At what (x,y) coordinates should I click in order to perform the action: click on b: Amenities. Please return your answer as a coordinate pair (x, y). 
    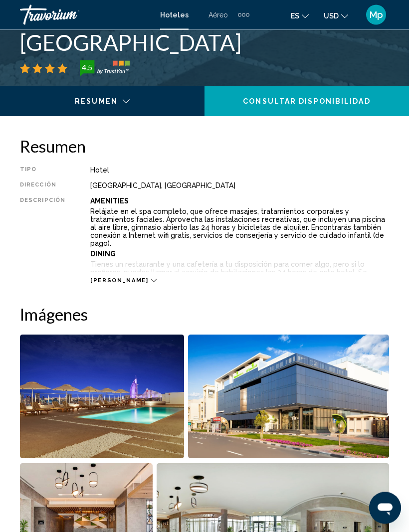
    Looking at the image, I should click on (109, 202).